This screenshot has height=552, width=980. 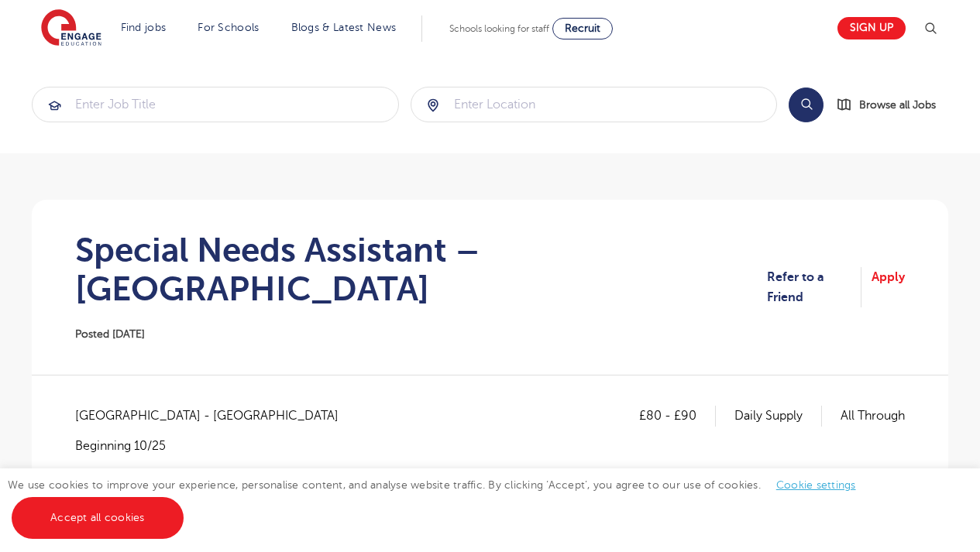 I want to click on p: Beginning 10/25, so click(x=214, y=446).